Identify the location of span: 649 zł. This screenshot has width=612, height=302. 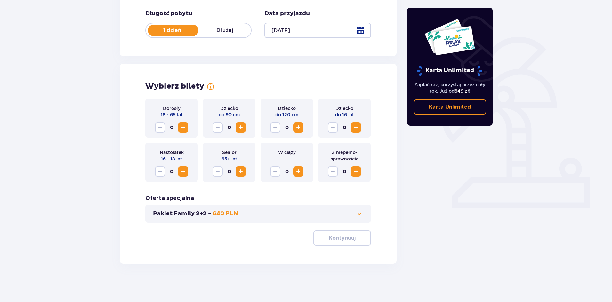
(461, 91).